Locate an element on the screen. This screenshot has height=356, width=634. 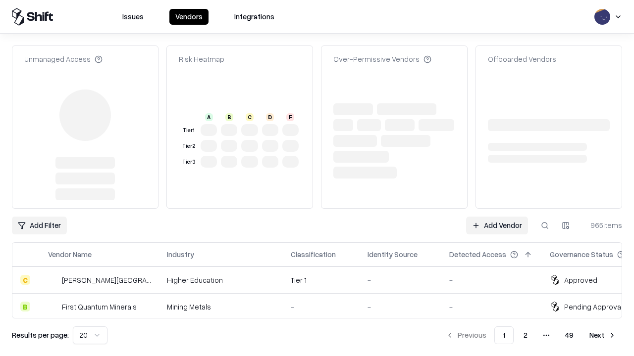
div: 965 items is located at coordinates (602, 225).